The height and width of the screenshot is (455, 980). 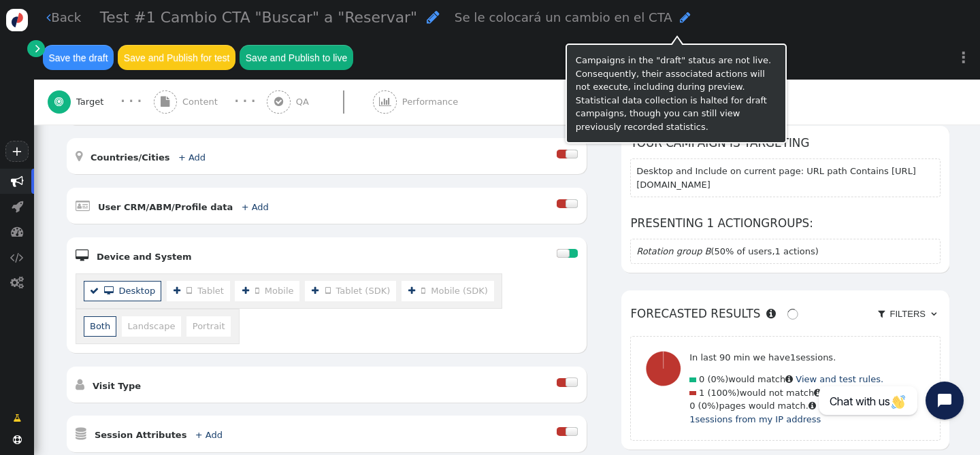 I want to click on span: Test #1 Cambio CTA "Buscar" a "Reservar", so click(x=258, y=17).